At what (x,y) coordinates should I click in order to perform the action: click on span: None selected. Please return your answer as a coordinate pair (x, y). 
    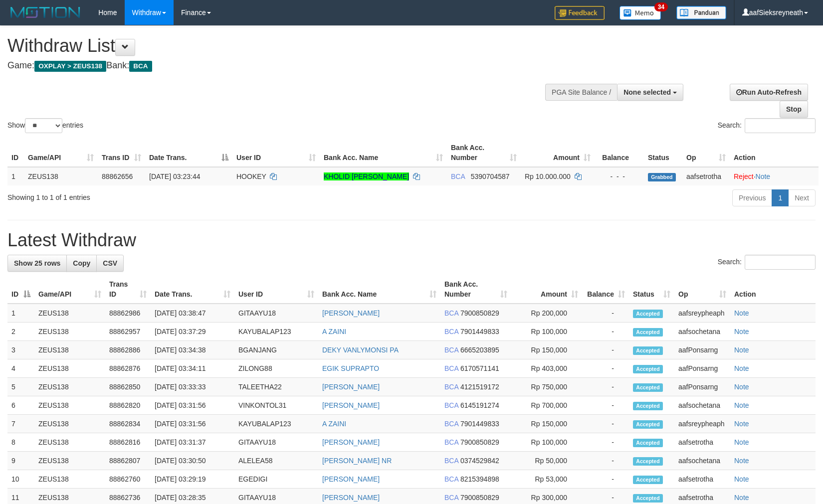
    Looking at the image, I should click on (647, 92).